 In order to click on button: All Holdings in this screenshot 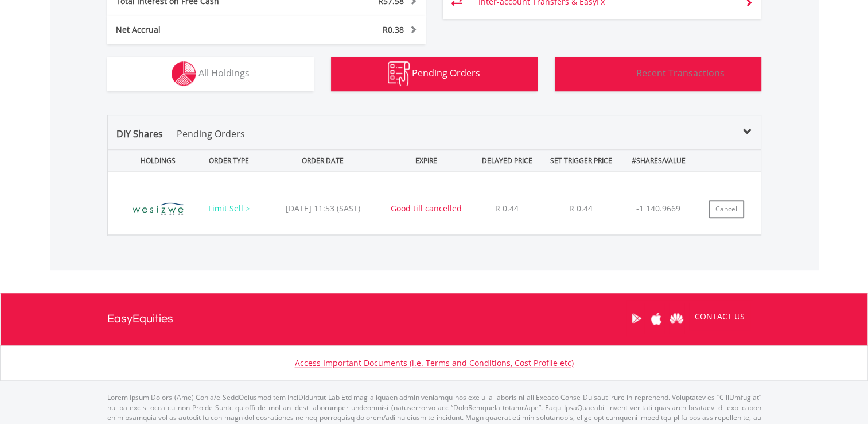, I will do `click(211, 74)`.